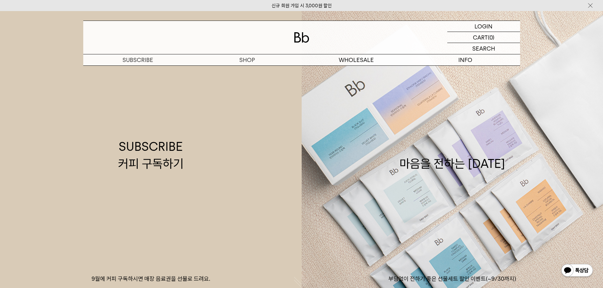 The image size is (603, 288). What do you see at coordinates (356, 60) in the screenshot?
I see `p: WHOLESALE` at bounding box center [356, 60].